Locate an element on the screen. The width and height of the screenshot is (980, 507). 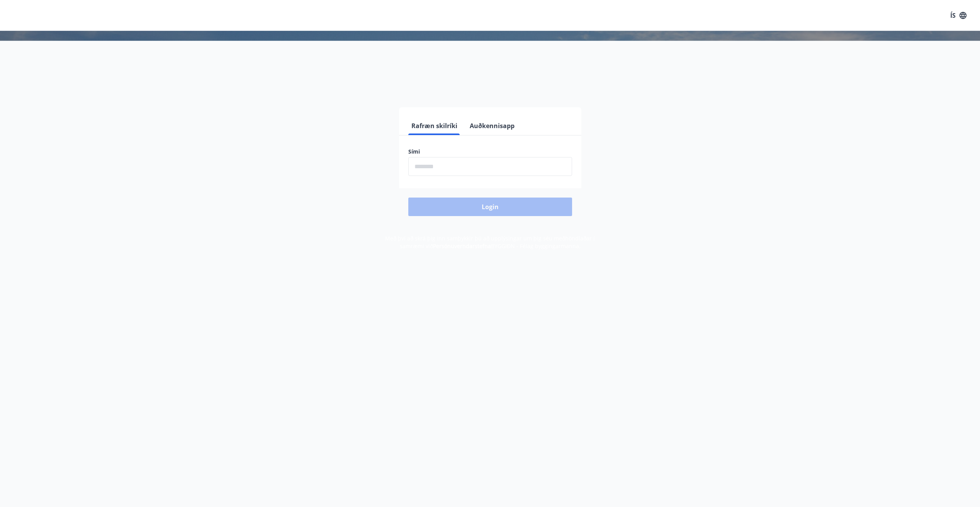
h1: Félagavefur, BYGGIÐN - Félag byggingarmanna is located at coordinates (490, 61).